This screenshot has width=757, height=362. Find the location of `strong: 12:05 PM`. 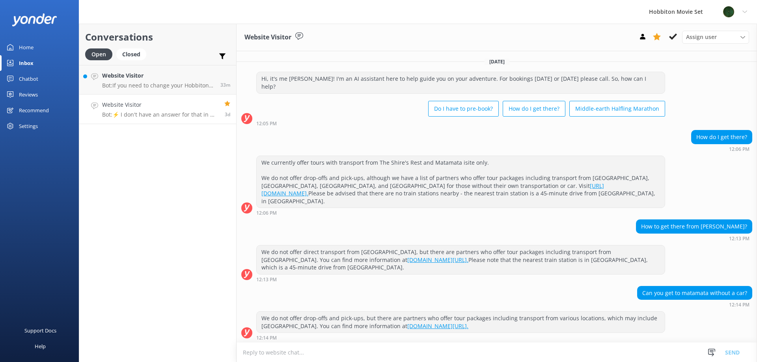

strong: 12:05 PM is located at coordinates (266, 124).